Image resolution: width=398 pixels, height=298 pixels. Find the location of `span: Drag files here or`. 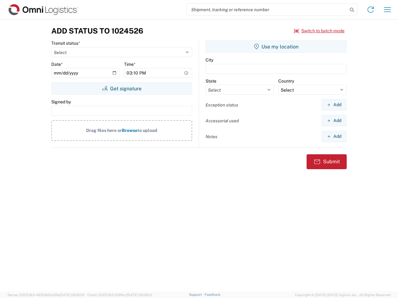

span: Drag files here or is located at coordinates (104, 130).